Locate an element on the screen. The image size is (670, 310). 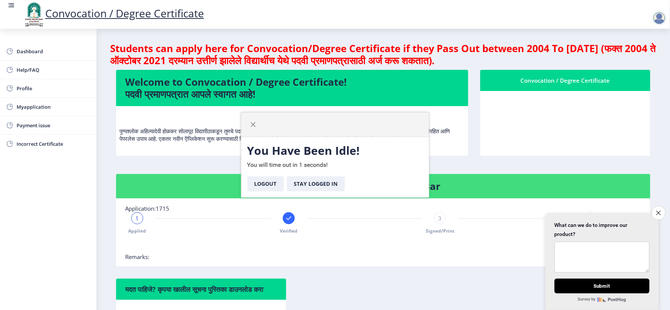
span: 1 is located at coordinates (137, 218).